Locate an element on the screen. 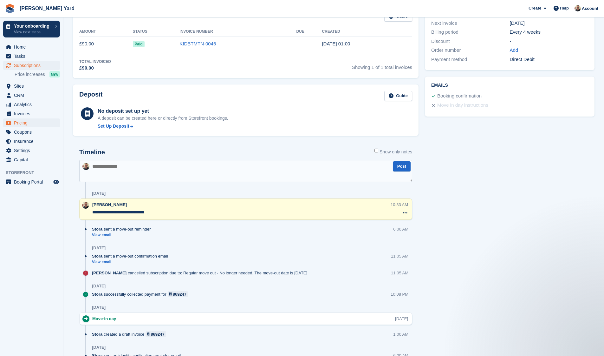 Image resolution: width=604 pixels, height=356 pixels. label: Show only notes is located at coordinates (393, 152).